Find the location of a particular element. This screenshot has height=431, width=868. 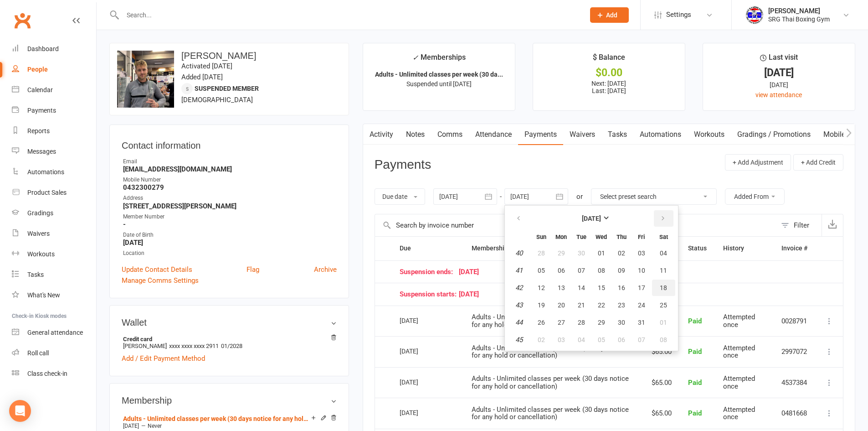

a: Gradings / Promotions is located at coordinates (774, 134).